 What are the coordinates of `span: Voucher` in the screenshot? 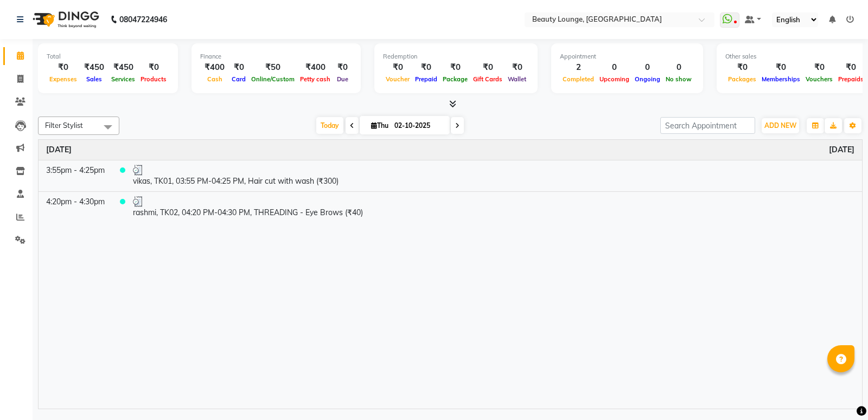 It's located at (398, 79).